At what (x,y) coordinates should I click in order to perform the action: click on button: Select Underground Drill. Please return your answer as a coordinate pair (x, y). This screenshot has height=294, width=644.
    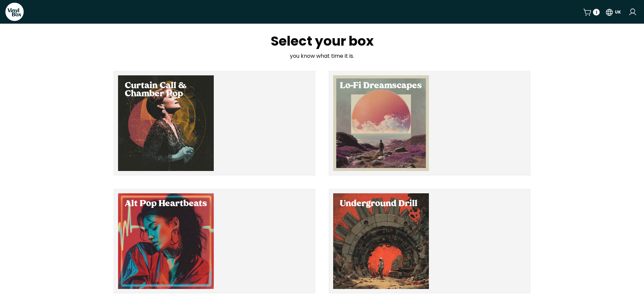
    Looking at the image, I should click on (430, 241).